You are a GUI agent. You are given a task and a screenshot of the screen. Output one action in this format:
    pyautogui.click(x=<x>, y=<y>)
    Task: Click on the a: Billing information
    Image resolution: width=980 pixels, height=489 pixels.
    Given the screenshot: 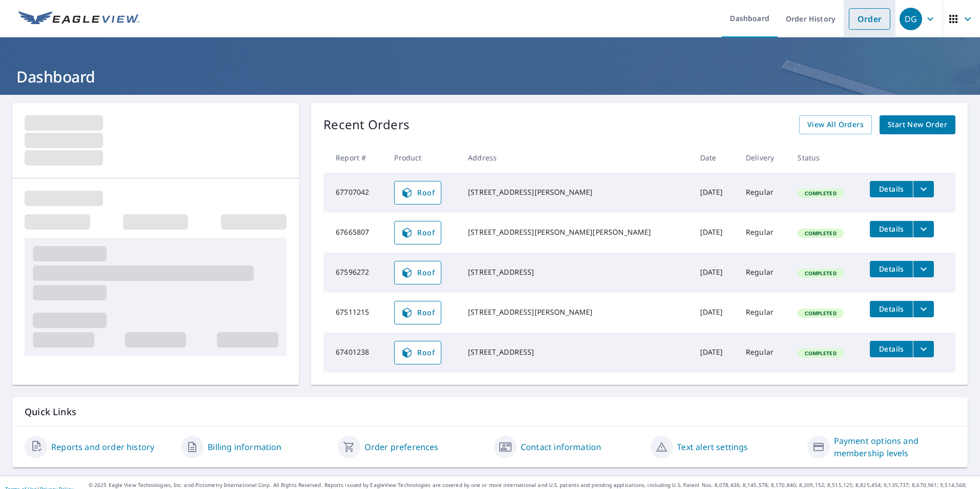 What is the action you would take?
    pyautogui.click(x=244, y=447)
    